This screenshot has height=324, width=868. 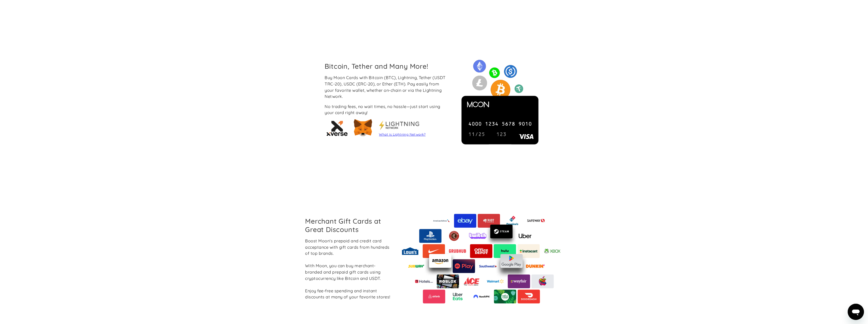 What do you see at coordinates (402, 134) in the screenshot?
I see `a: What is Lightning Network?` at bounding box center [402, 134].